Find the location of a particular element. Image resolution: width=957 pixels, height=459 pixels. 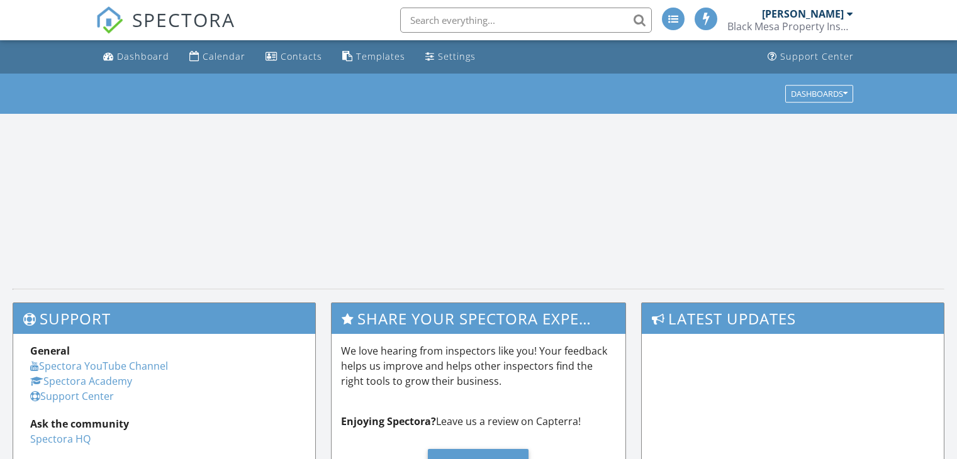

div: Ask the community is located at coordinates (164, 424).